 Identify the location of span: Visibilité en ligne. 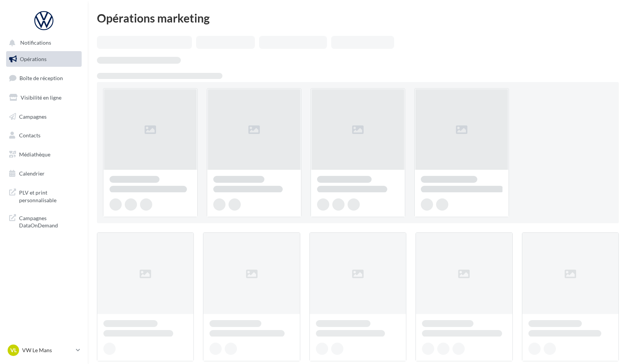
(41, 97).